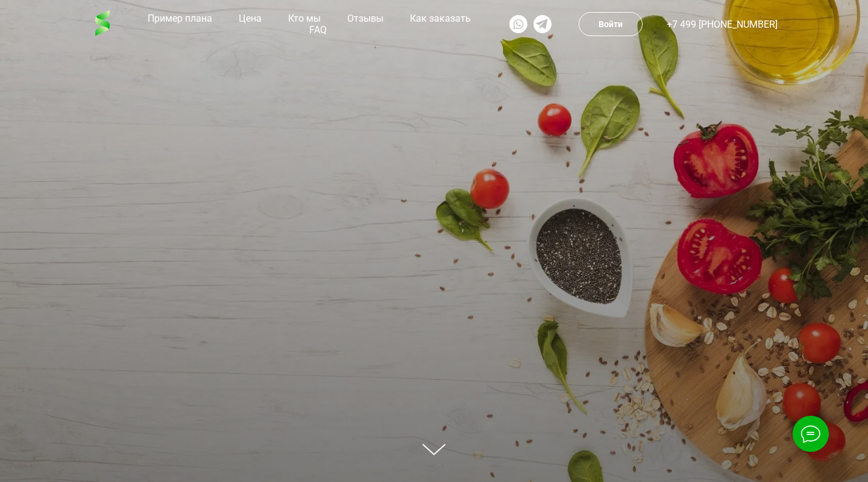 The width and height of the screenshot is (868, 482). I want to click on a: Кто мы, so click(304, 18).